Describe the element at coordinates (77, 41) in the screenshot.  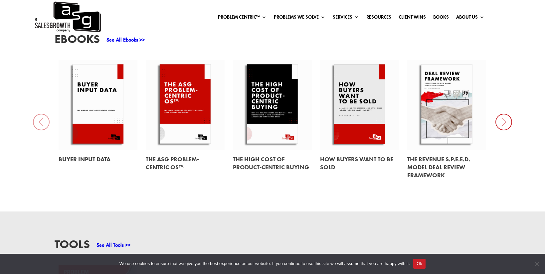
I see `h3: EBooks` at that location.